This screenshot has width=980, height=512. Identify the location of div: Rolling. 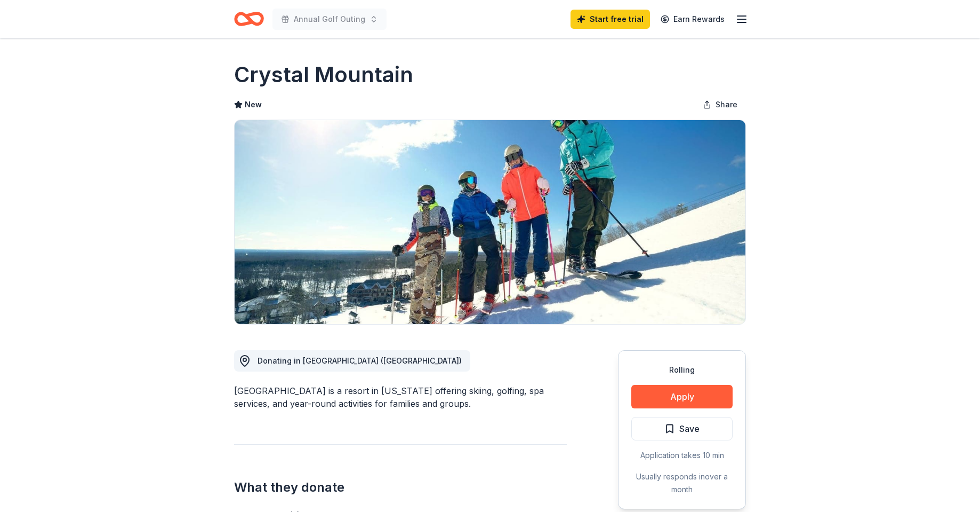
(682, 370).